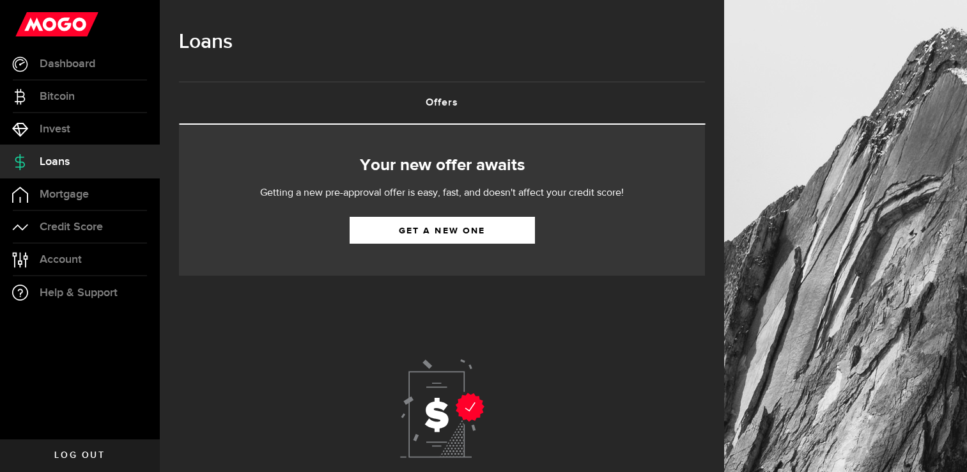 The image size is (967, 472). I want to click on span: Log out, so click(79, 455).